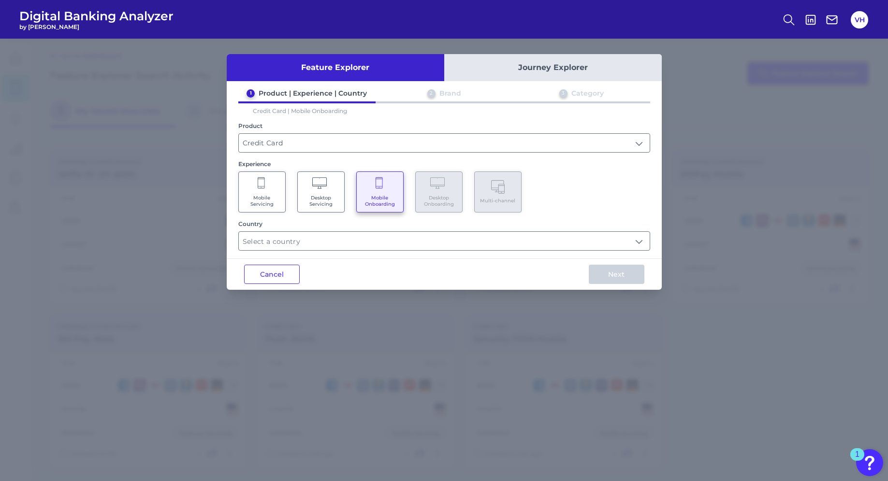  What do you see at coordinates (431, 93) in the screenshot?
I see `div: 2` at bounding box center [431, 93].